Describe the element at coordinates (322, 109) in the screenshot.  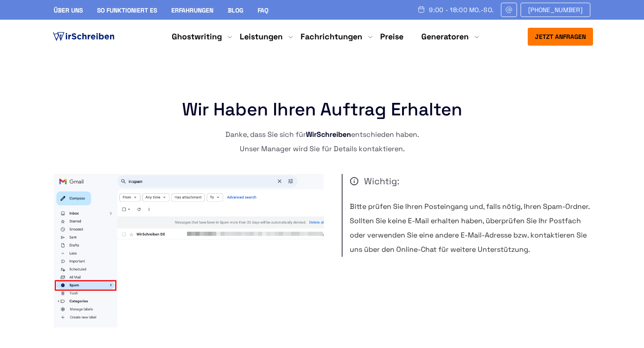
I see `h1: Wir haben Ihren Auftrag erhalten` at that location.